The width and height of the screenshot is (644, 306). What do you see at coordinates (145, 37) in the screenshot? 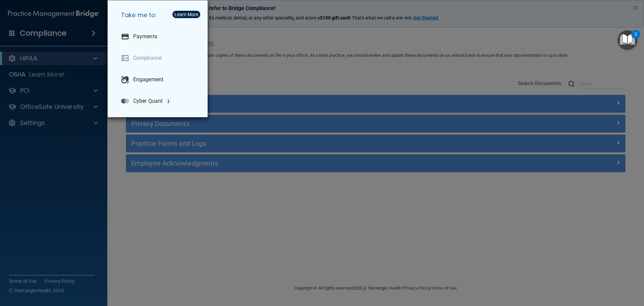
I see `p: Payments` at bounding box center [145, 37].